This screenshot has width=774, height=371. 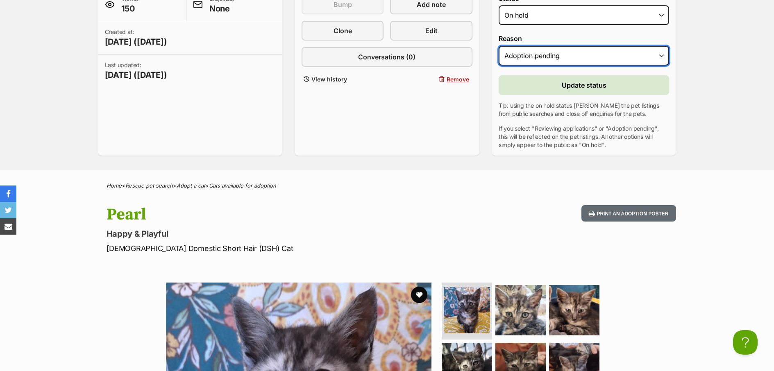 I want to click on a: Clone, so click(x=343, y=31).